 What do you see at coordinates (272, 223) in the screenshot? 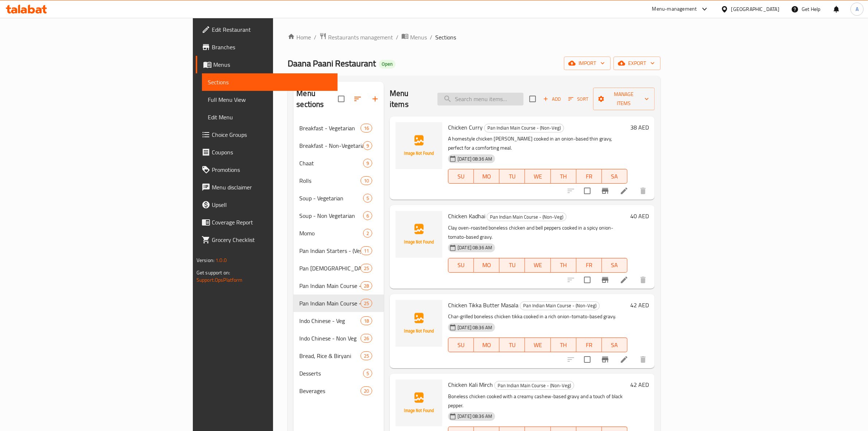
I see `span: Coverage Report` at bounding box center [272, 223].